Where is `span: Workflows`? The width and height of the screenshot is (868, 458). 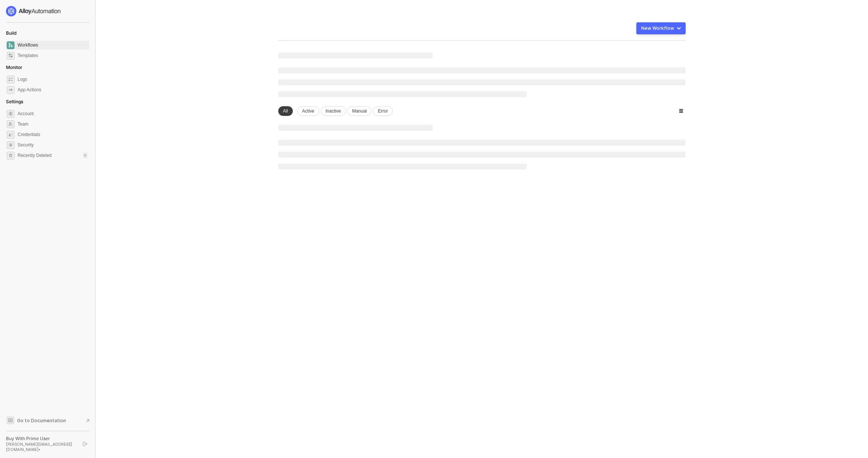 span: Workflows is located at coordinates (52, 45).